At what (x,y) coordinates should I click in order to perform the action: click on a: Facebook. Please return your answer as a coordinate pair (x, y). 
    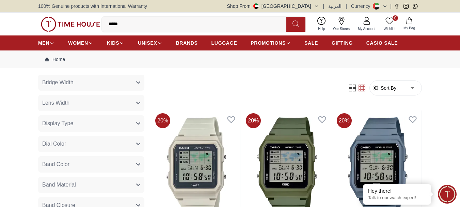
    Looking at the image, I should click on (397, 6).